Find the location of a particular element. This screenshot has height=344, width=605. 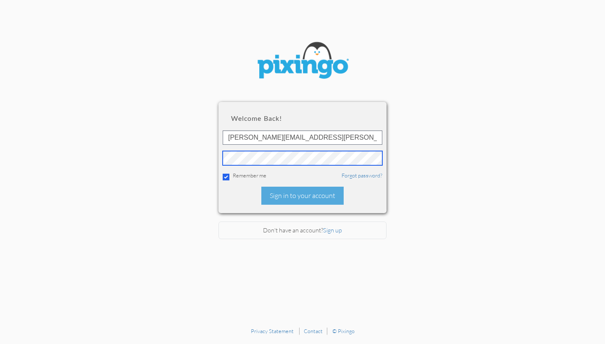

div: Remember me is located at coordinates (302, 176).